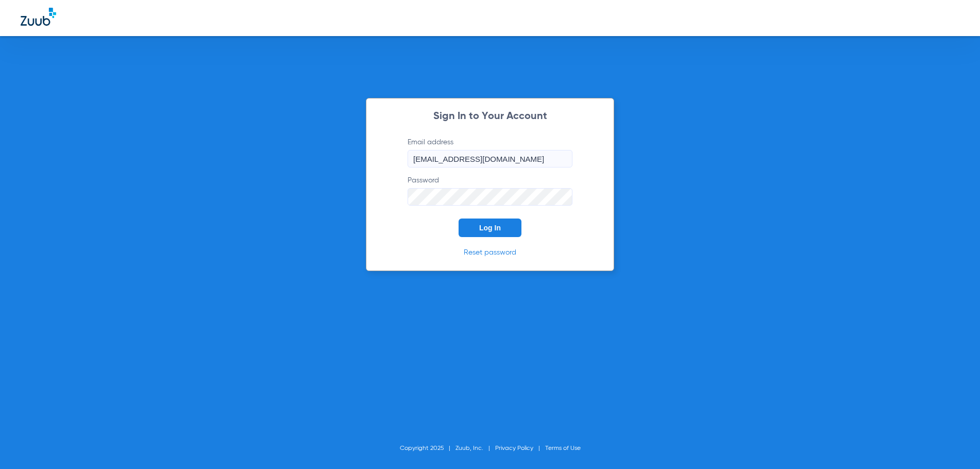 Image resolution: width=980 pixels, height=469 pixels. Describe the element at coordinates (490, 228) in the screenshot. I see `button: Log In` at that location.